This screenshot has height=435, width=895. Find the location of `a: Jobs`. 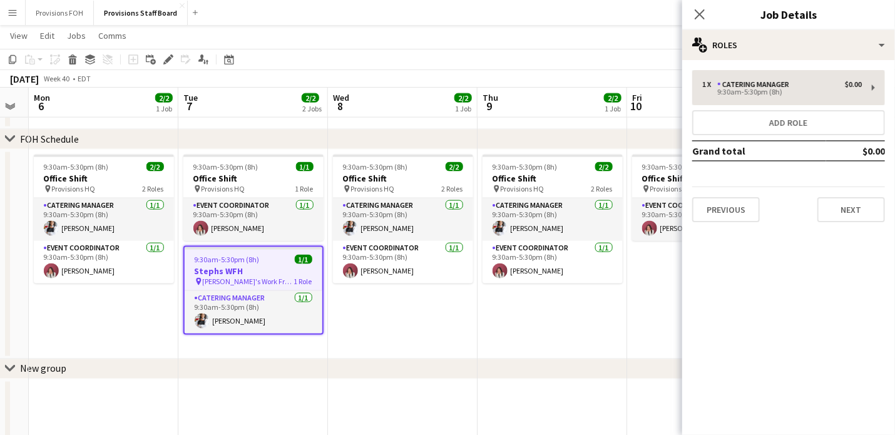

a: Jobs is located at coordinates (76, 36).